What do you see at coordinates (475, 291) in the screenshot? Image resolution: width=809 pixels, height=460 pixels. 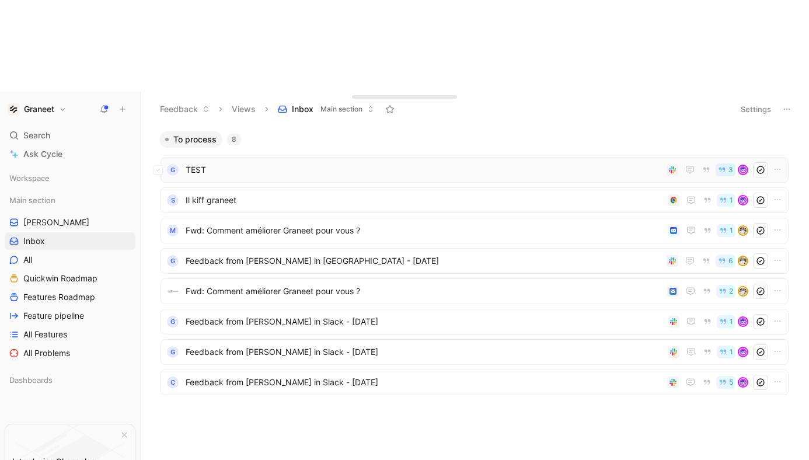 I see `a: logoFwd: Comment améliorer Graneet pour vous ?2avatar` at bounding box center [475, 291].